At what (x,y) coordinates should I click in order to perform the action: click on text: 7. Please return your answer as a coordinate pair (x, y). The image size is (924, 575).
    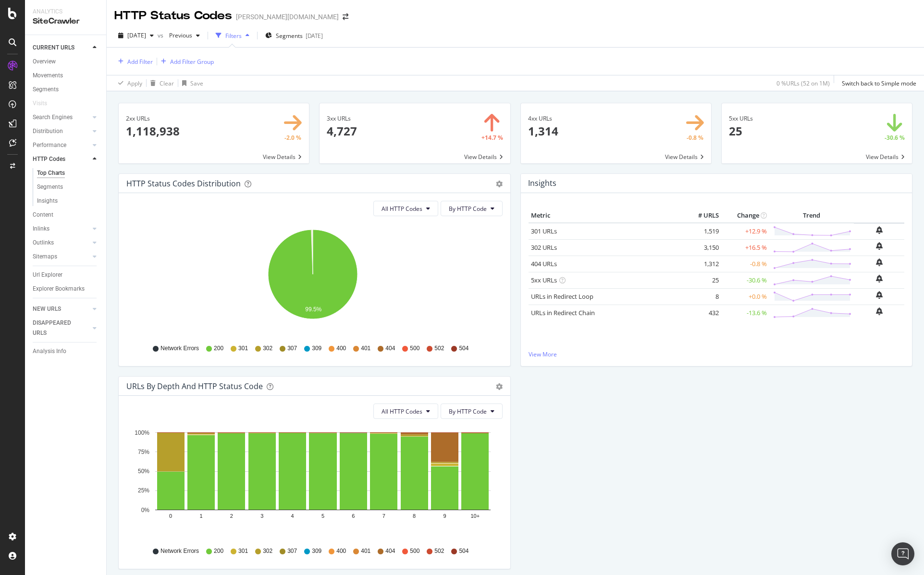
    Looking at the image, I should click on (384, 517).